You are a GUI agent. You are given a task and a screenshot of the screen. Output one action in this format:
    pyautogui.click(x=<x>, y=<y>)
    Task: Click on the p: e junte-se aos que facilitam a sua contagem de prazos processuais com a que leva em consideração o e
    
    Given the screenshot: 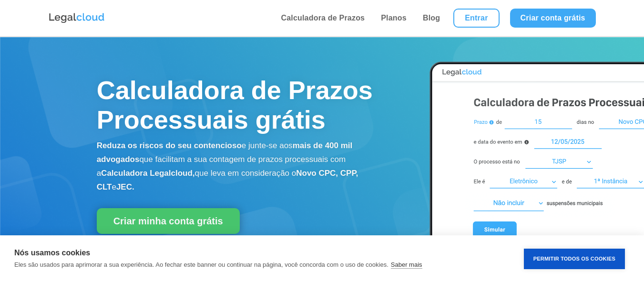 What is the action you would take?
    pyautogui.click(x=242, y=166)
    